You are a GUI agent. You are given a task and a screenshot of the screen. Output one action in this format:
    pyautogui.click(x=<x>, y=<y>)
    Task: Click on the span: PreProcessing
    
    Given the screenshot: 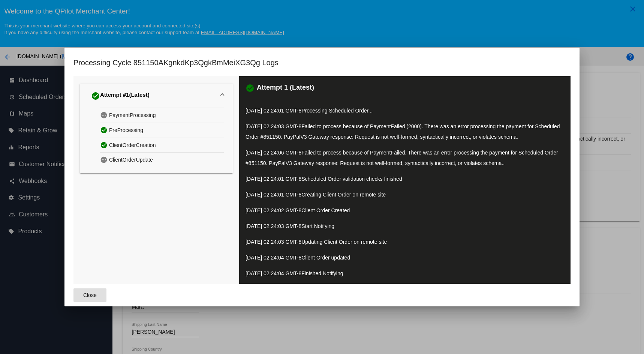 What is the action you would take?
    pyautogui.click(x=126, y=130)
    